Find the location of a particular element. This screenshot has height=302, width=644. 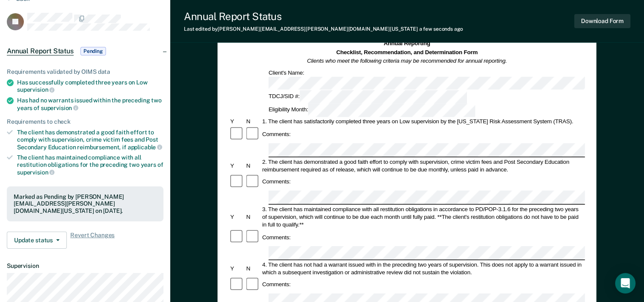

strong: Annual Reporting is located at coordinates (407, 44).